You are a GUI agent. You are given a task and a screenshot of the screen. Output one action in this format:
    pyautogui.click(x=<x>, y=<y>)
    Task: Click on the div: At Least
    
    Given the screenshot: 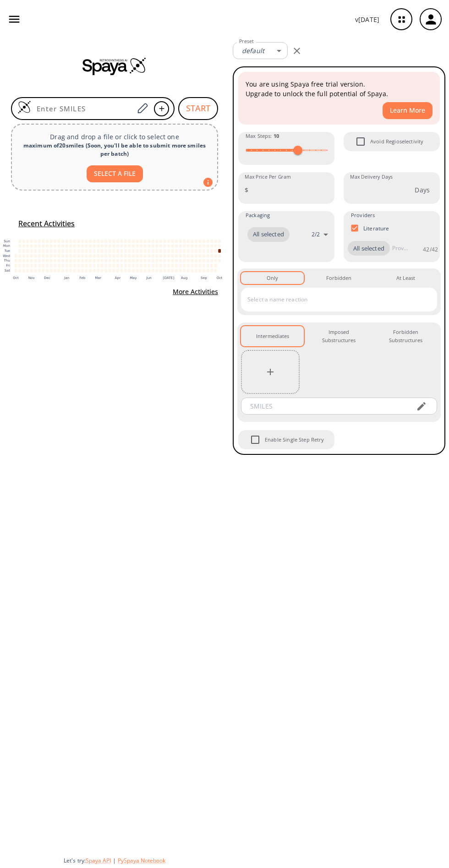 What is the action you would take?
    pyautogui.click(x=405, y=278)
    